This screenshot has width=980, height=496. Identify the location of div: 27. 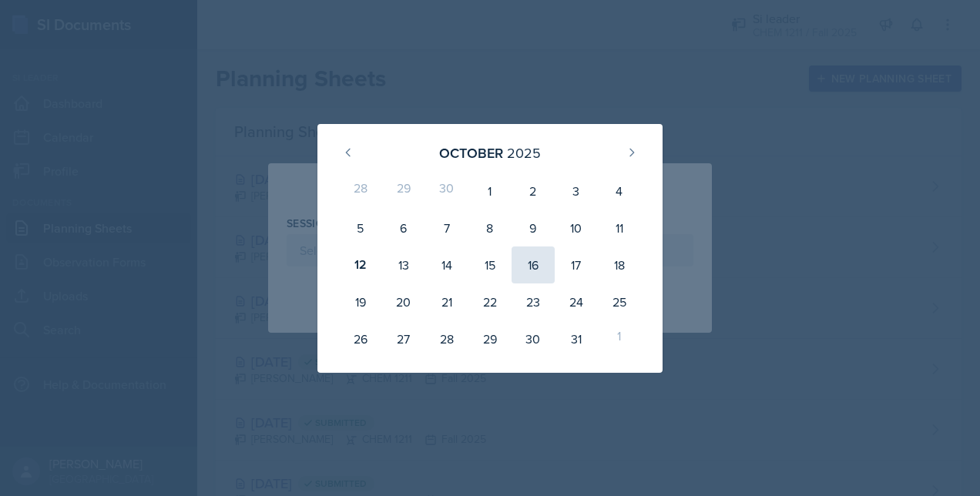
(404, 339).